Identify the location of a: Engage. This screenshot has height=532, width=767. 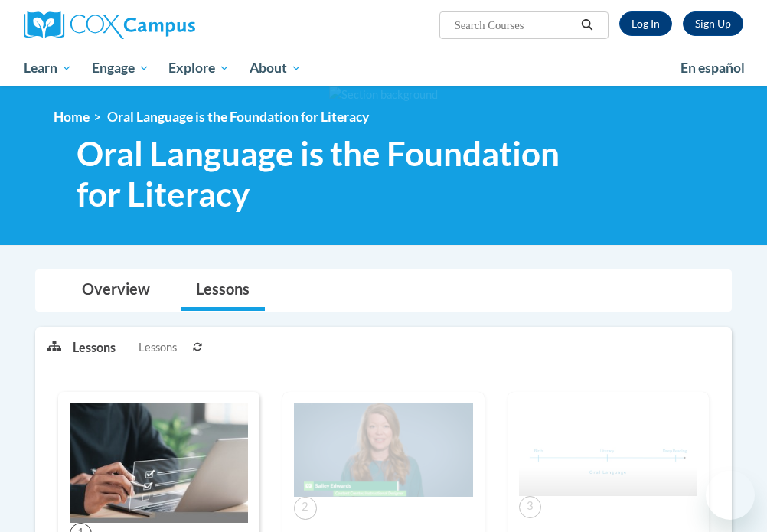
(120, 68).